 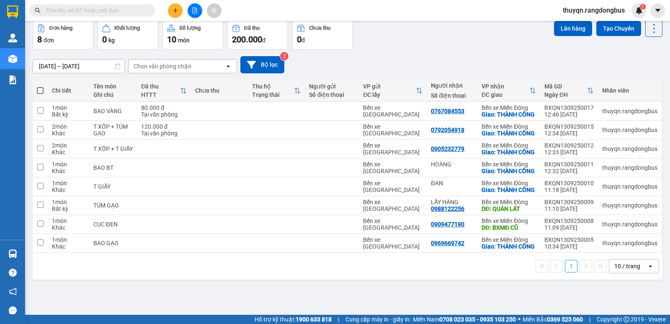 I want to click on button: plus, so click(x=175, y=10).